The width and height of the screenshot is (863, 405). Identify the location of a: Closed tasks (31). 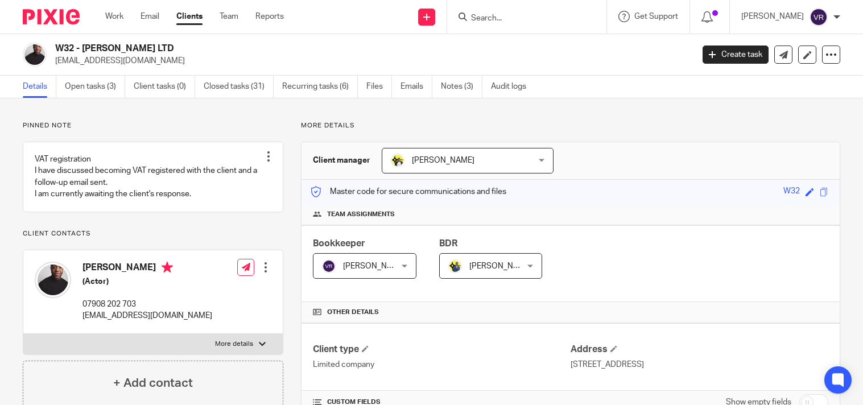
(238, 86).